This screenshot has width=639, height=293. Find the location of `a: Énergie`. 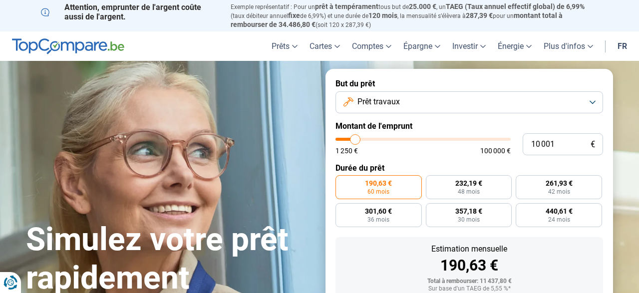

a: Énergie is located at coordinates (515, 46).